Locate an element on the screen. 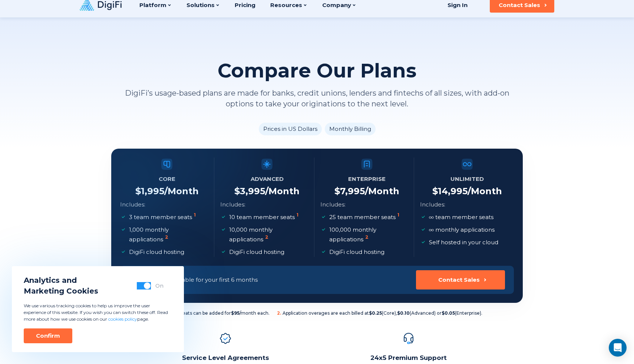 The image size is (634, 364). b: $0.05 is located at coordinates (448, 313).